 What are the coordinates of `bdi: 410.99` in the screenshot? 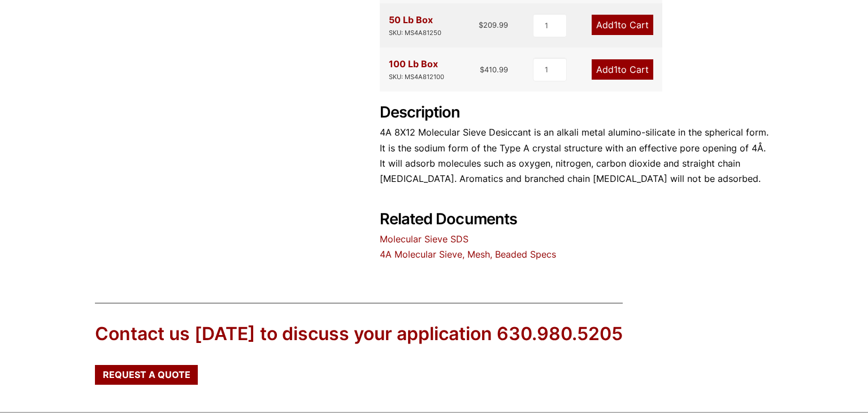 It's located at (494, 70).